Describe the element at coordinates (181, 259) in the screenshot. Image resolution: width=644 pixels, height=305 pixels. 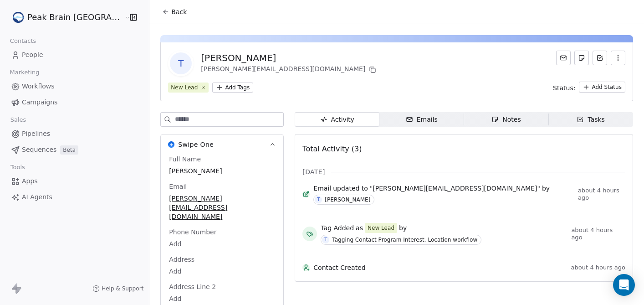
I see `span: Address` at that location.